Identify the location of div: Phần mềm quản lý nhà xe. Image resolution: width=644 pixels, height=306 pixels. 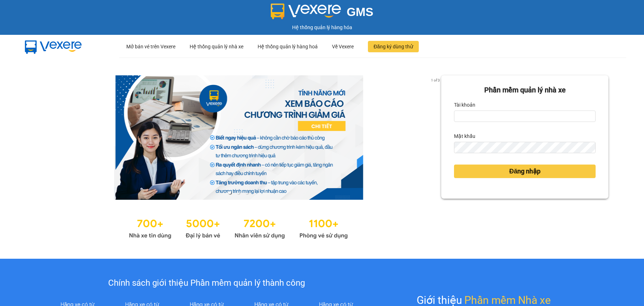
(525, 90).